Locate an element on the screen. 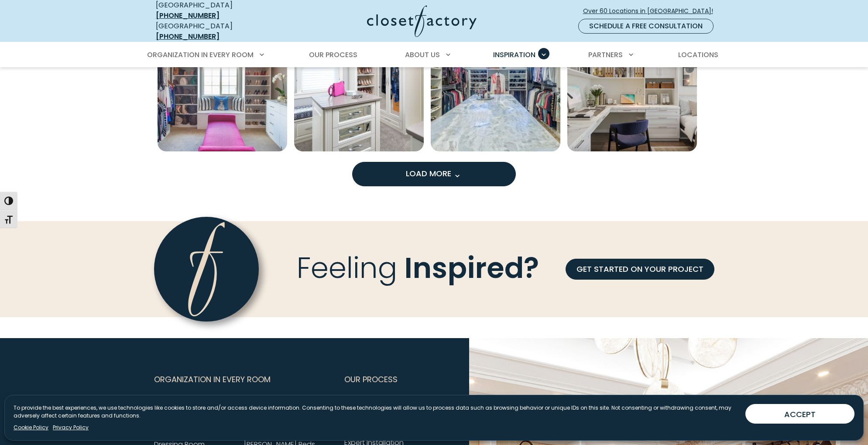 Image resolution: width=868 pixels, height=445 pixels. a: Privacy Policy is located at coordinates (71, 427).